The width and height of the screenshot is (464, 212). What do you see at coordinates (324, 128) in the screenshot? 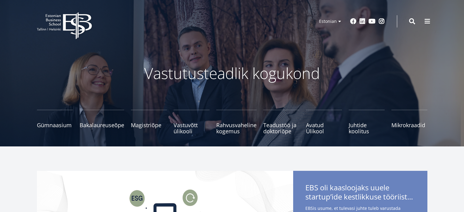
I see `span: Avatud Ülikool` at bounding box center [324, 128].